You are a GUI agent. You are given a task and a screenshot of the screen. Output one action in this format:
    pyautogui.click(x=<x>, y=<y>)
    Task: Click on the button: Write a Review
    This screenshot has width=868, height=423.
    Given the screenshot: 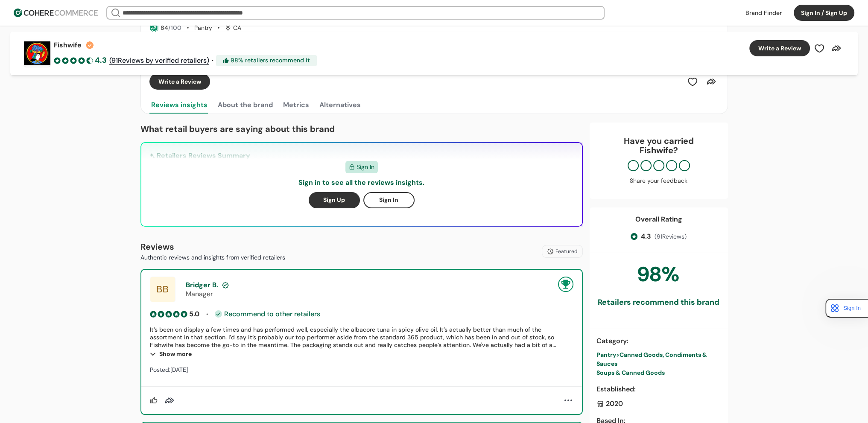 What is the action you would take?
    pyautogui.click(x=180, y=82)
    